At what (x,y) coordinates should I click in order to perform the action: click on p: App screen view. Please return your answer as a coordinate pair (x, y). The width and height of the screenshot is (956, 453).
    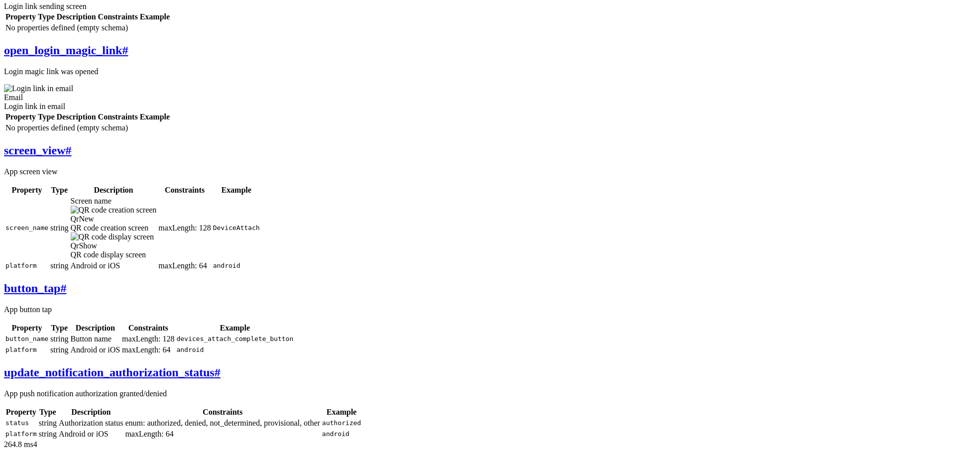
    Looking at the image, I should click on (478, 172).